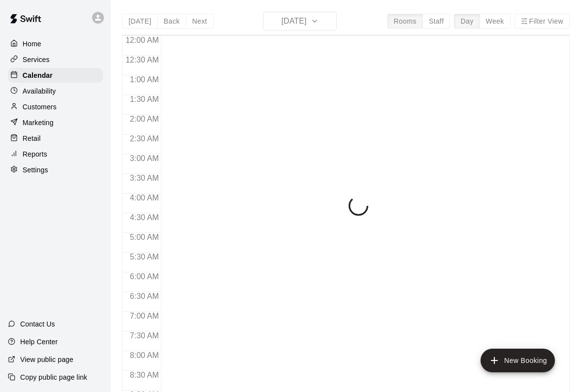 The height and width of the screenshot is (392, 581). Describe the element at coordinates (144, 316) in the screenshot. I see `span: 7:00 AM` at that location.